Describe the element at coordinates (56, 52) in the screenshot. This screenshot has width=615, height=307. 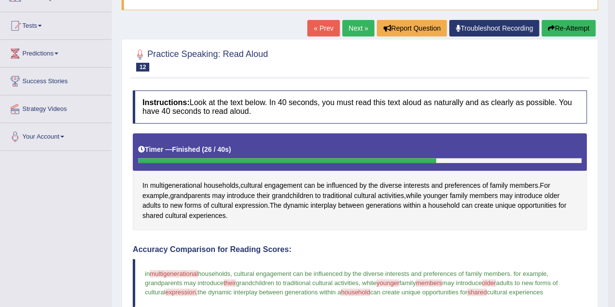
I see `a: Predictions` at that location.